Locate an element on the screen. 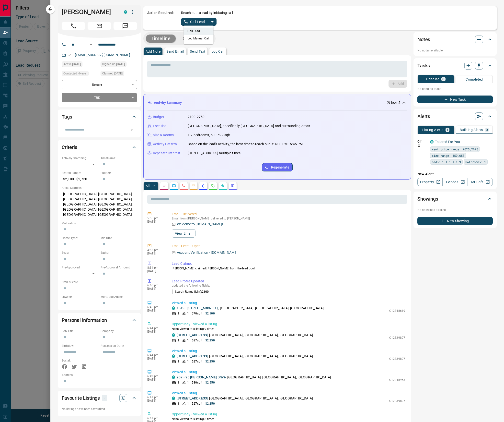  p: Company: is located at coordinates (119, 331).